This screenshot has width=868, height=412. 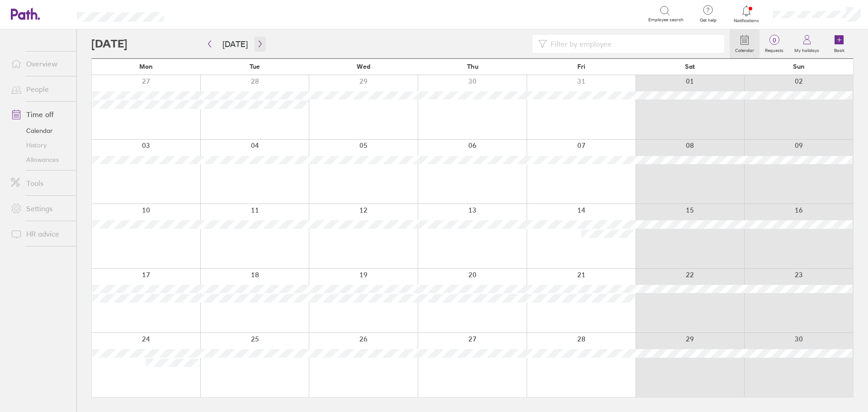 What do you see at coordinates (839, 44) in the screenshot?
I see `a: Book` at bounding box center [839, 44].